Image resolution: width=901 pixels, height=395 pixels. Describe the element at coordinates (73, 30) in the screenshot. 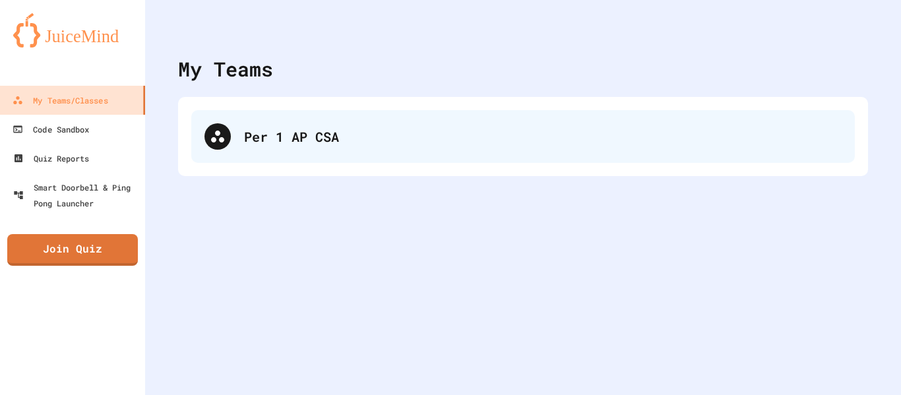

I see `img: logo-orange.svg` at that location.